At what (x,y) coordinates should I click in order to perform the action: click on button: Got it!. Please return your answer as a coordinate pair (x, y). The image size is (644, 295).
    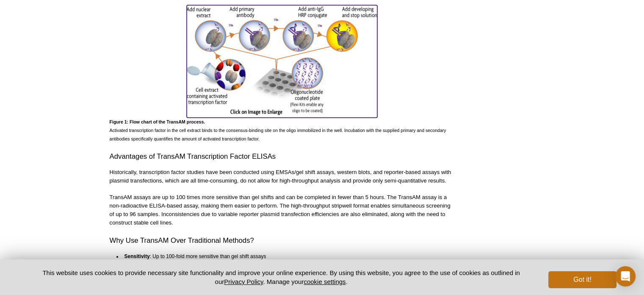
    Looking at the image, I should click on (582, 280).